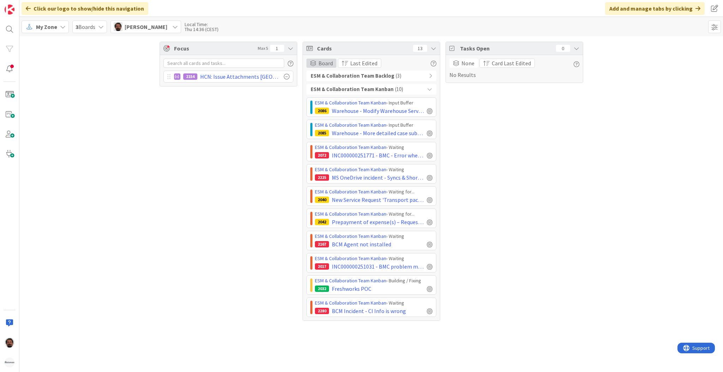 This screenshot has width=723, height=372. Describe the element at coordinates (420, 48) in the screenshot. I see `div: 13` at that location.